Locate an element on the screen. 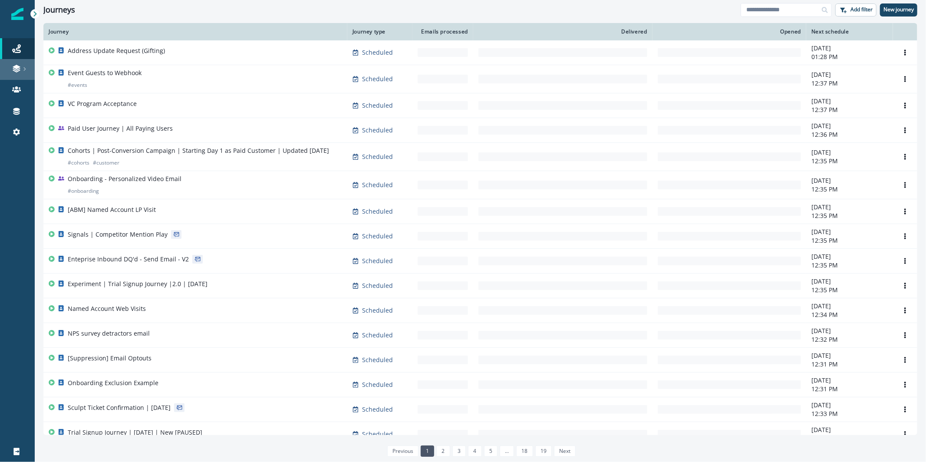 The height and width of the screenshot is (462, 926). p: Onboarding Exclusion Example is located at coordinates (113, 383).